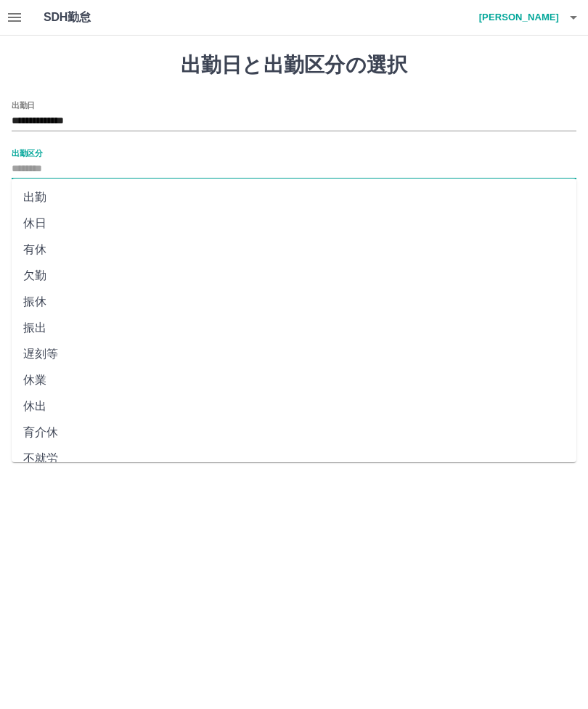 The height and width of the screenshot is (709, 588). I want to click on li: 振出, so click(294, 328).